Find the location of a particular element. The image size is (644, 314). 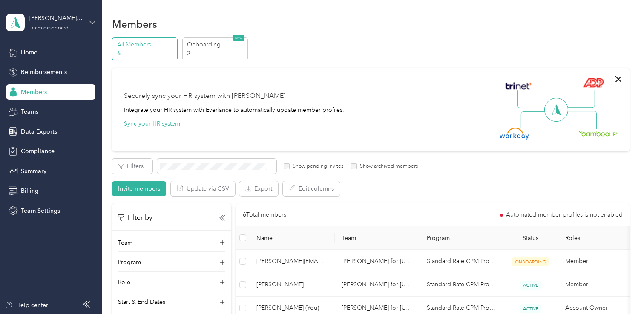

img: Line Left Up is located at coordinates (533, 99).